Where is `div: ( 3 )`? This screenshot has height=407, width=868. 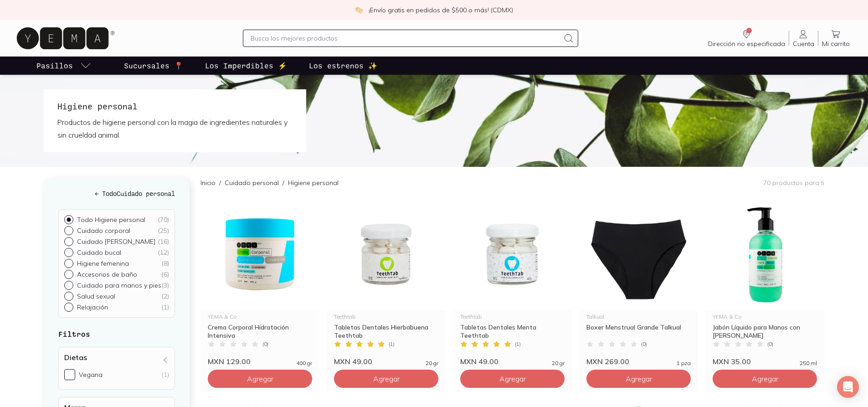 div: ( 3 ) is located at coordinates (165, 285).